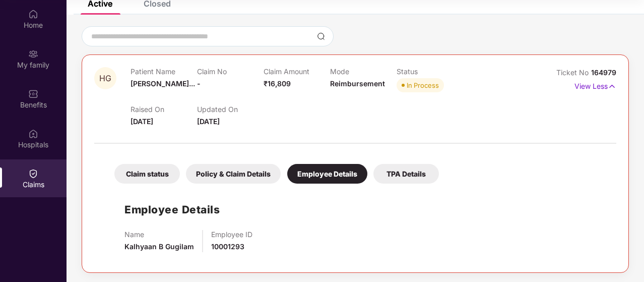 The height and width of the screenshot is (282, 644). Describe the element at coordinates (33, 54) in the screenshot. I see `img: svg+xml;base64,PHN2ZyB3aWR0aD0iMjAiIGhlaWdodD0iMjAiIHZpZXdCb3g9IjAgMCAyMCAyMCIgZmlsbD0ibm9uZSIgeG...` at that location.